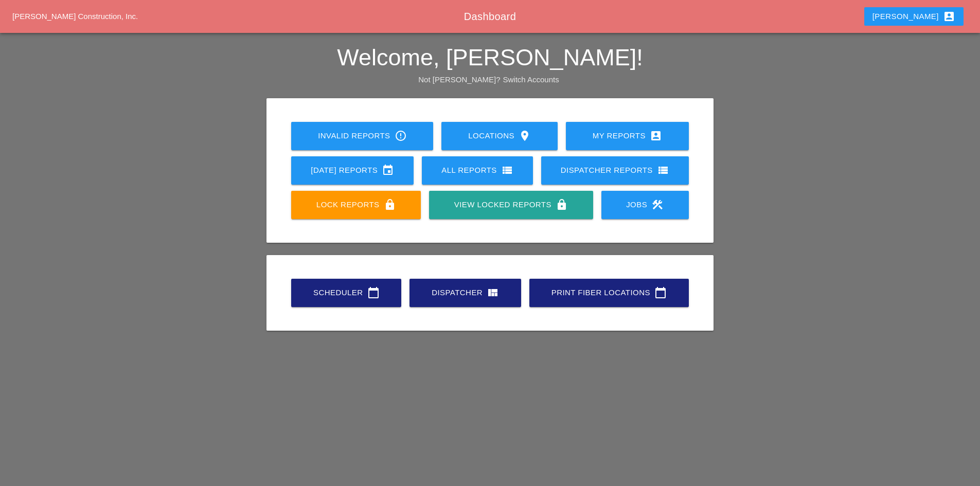 The height and width of the screenshot is (486, 980). Describe the element at coordinates (362, 136) in the screenshot. I see `div: Invalid Reports` at that location.